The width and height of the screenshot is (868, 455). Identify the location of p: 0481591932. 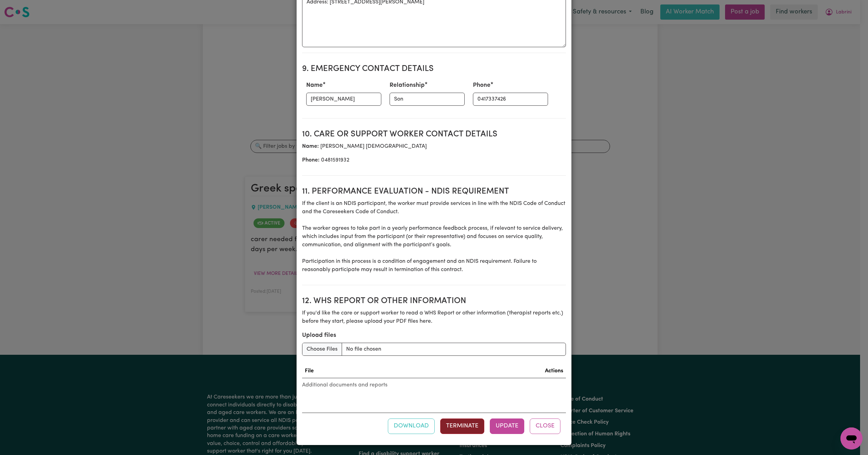
(434, 160).